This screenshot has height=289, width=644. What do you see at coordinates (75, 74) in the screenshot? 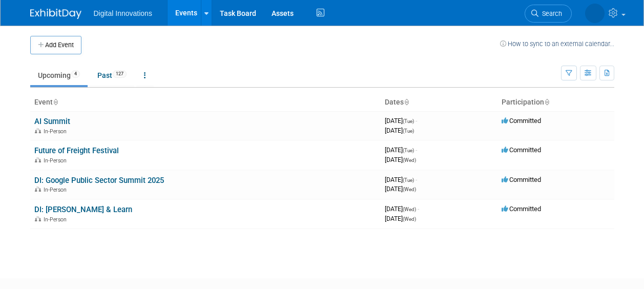
I see `span: 4` at bounding box center [75, 74].